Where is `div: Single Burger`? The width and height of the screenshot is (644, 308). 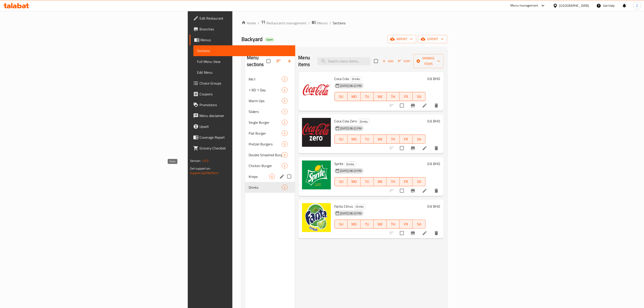
div: Single Burger is located at coordinates (265, 123).